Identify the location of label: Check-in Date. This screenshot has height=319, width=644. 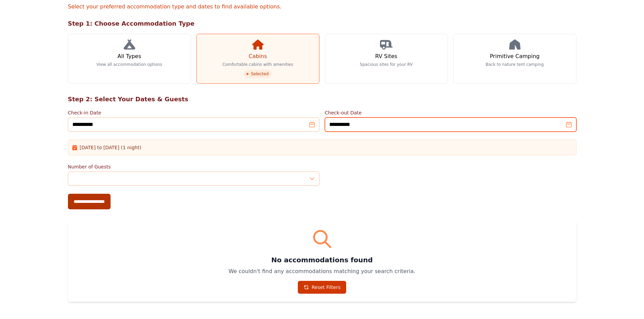
(194, 113).